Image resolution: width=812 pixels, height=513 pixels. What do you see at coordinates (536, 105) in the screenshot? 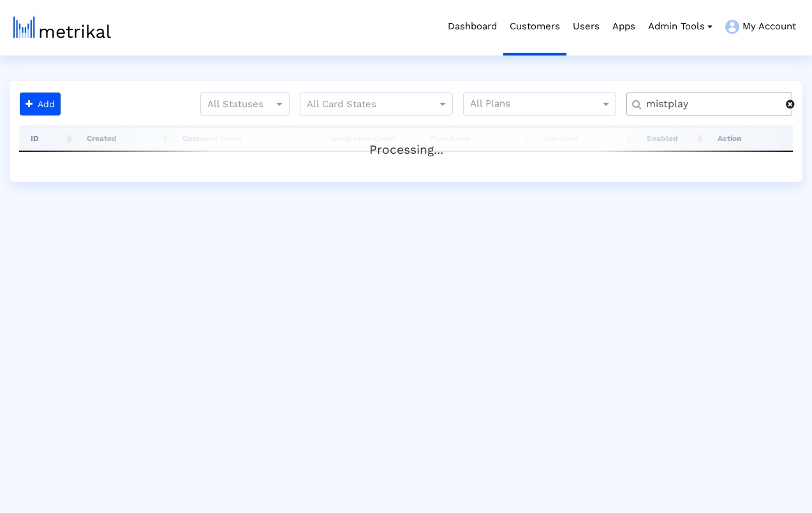
I see `input: All Plans` at bounding box center [536, 105].